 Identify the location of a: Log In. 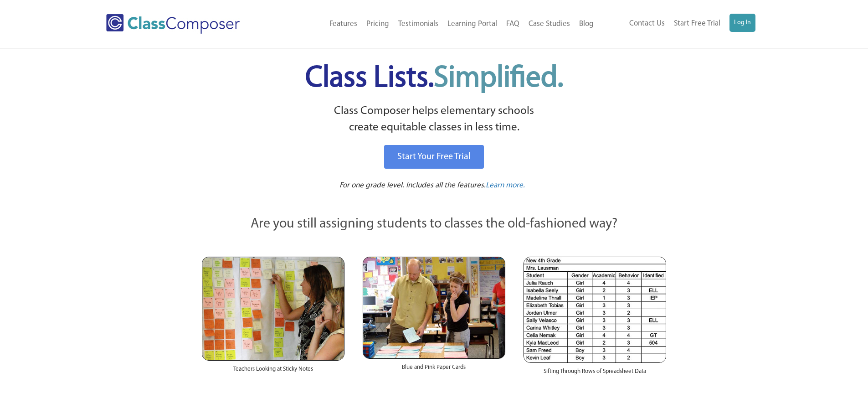
(743, 23).